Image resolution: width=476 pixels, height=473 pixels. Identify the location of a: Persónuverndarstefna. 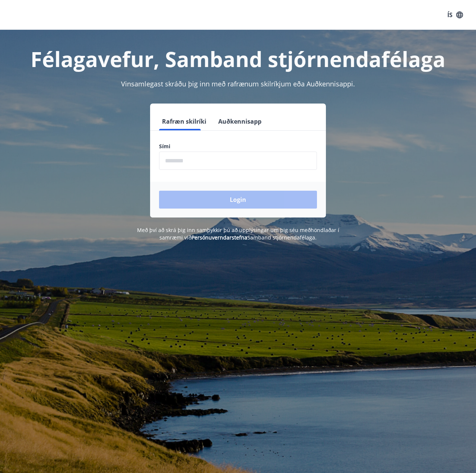
(220, 237).